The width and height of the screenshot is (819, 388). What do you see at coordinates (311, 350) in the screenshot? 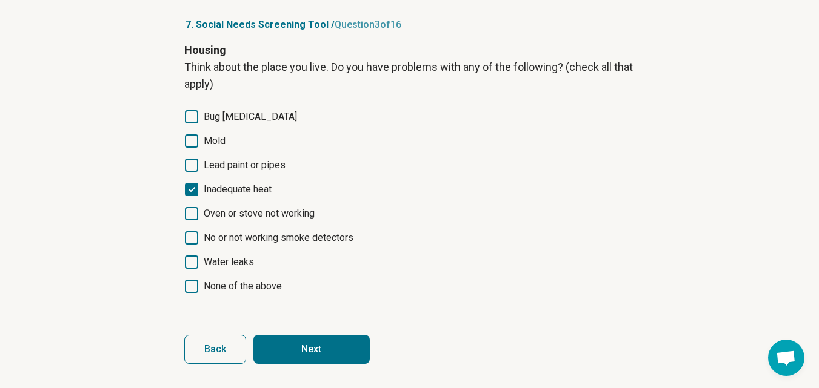
I see `button: Next` at bounding box center [311, 350].